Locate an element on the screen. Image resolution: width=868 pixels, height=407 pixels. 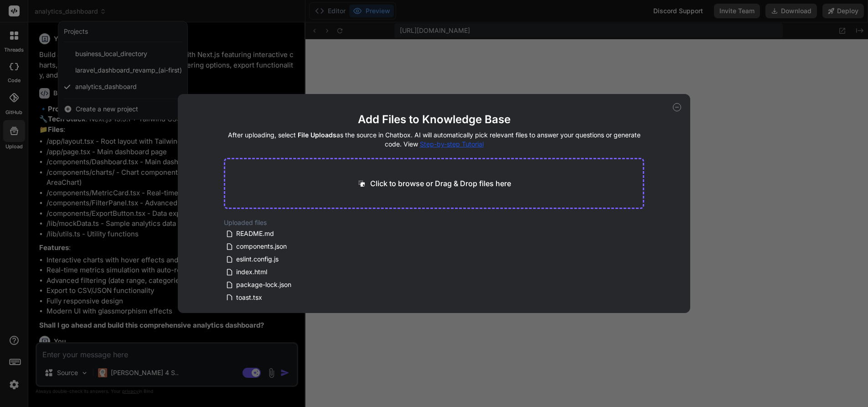
h4: After uploading, select as the source in Chatbox. AI will automatically pick relevant files to an... is located at coordinates (434, 140).